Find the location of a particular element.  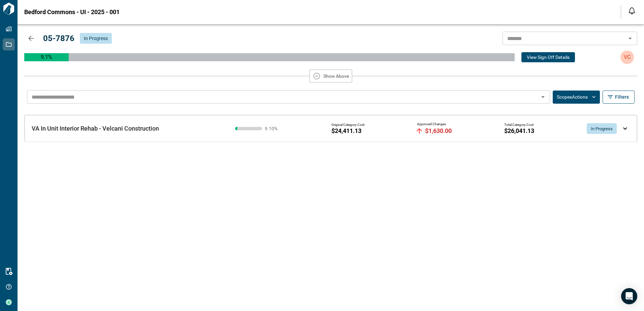

span: Filters is located at coordinates (621, 97).